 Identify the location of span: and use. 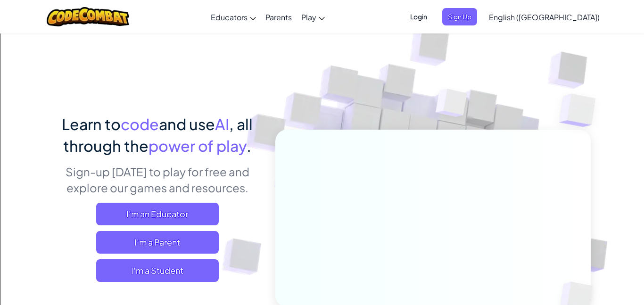
(187, 124).